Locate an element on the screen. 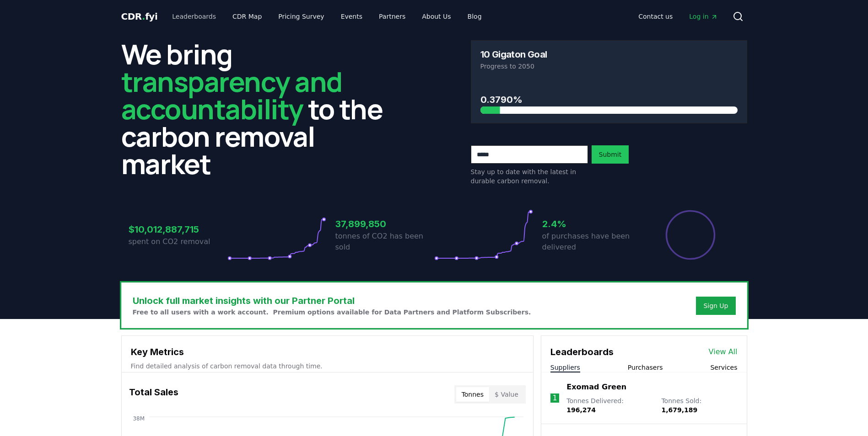 Image resolution: width=868 pixels, height=436 pixels. span: 196,274 is located at coordinates (581, 410).